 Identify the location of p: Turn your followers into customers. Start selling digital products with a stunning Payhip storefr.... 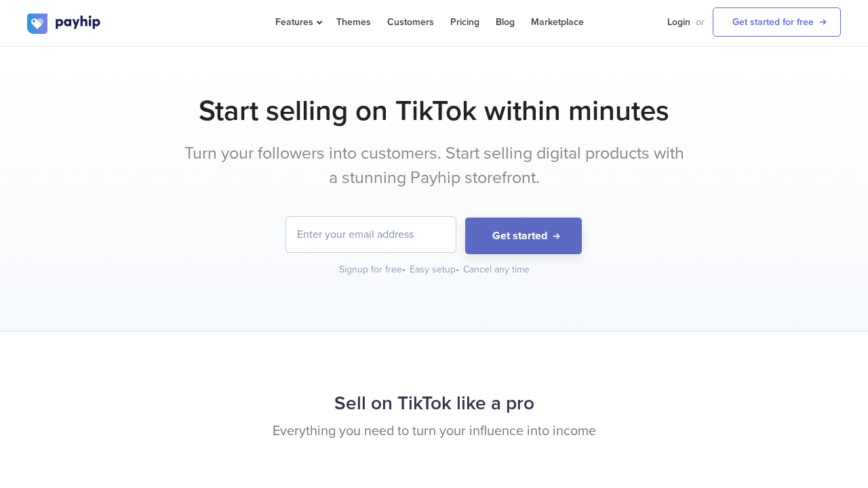
(434, 166).